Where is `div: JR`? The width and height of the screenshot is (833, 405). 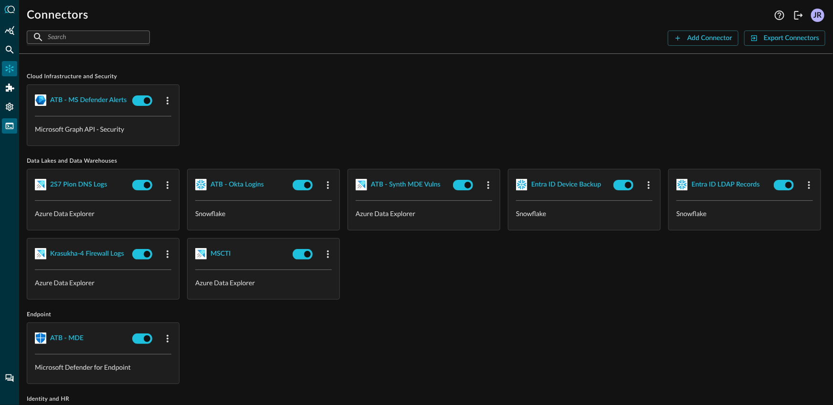
div: JR is located at coordinates (818, 15).